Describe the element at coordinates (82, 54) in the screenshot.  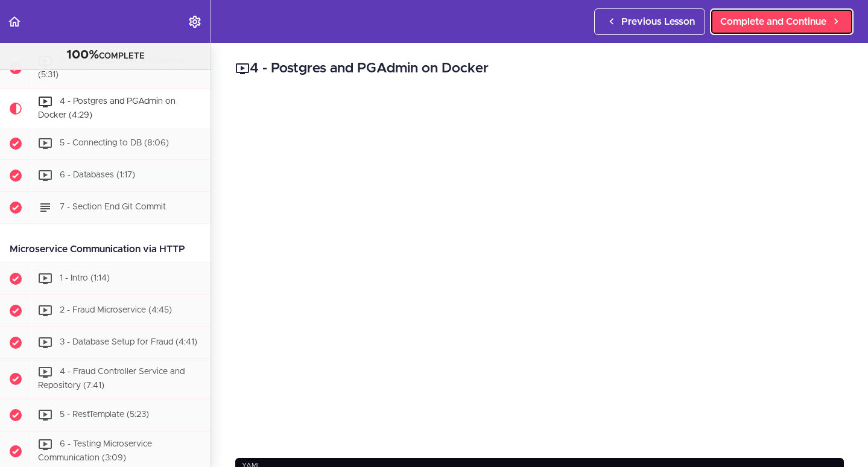
I see `span: 100%` at that location.